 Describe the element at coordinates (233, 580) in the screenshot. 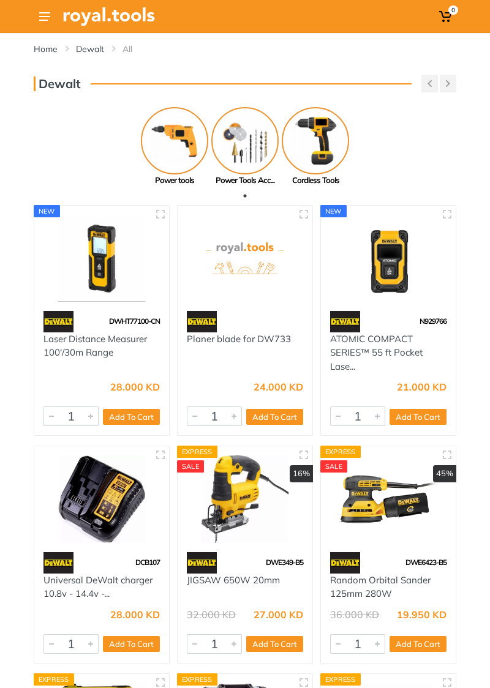

I see `a: JIGSAW 650W 20mm` at that location.